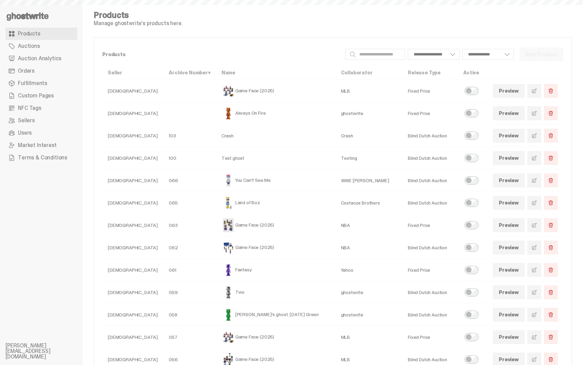  I want to click on img: Schrödinger's ghost: Sunday Green, so click(228, 315).